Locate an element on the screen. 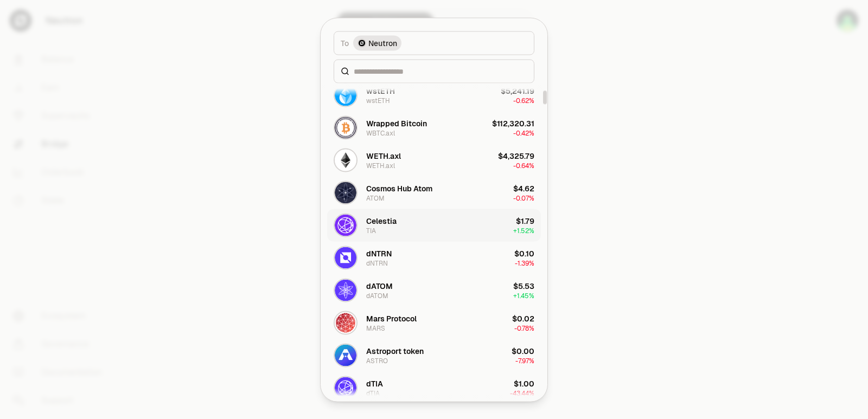 The image size is (868, 419). span: + 1.52% is located at coordinates (523, 231).